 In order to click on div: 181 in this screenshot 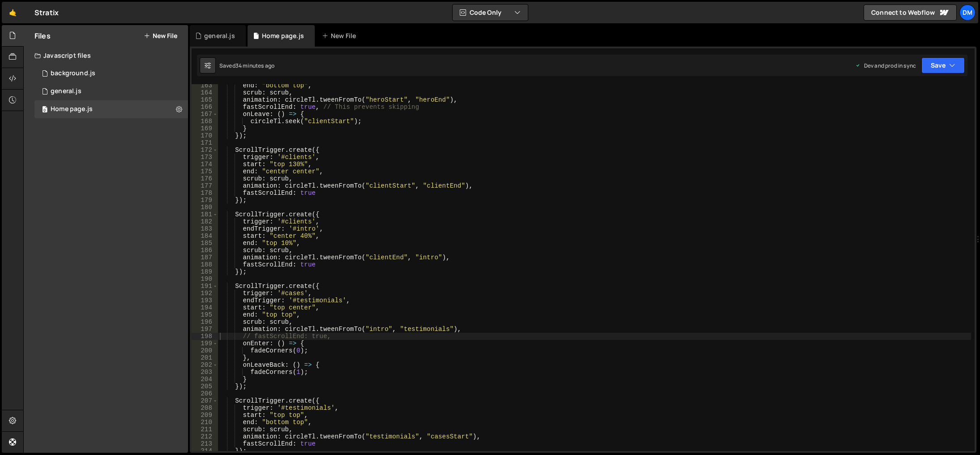, I will do `click(204, 214)`.